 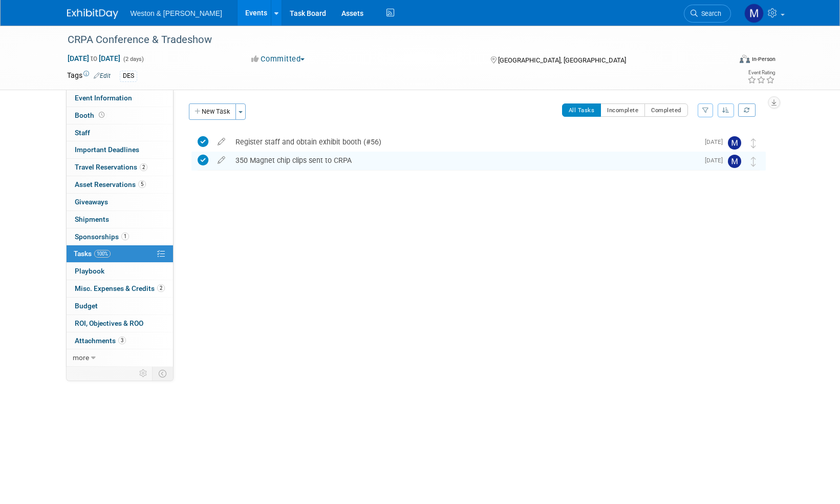 What do you see at coordinates (120, 133) in the screenshot?
I see `a: Staff` at bounding box center [120, 133].